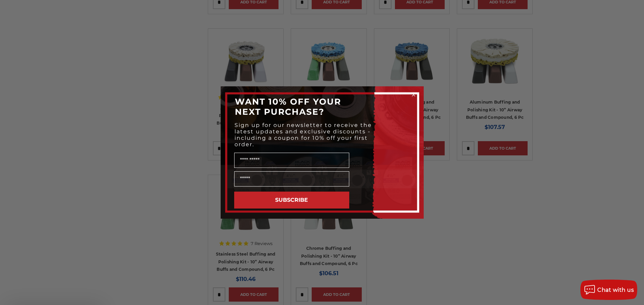  What do you see at coordinates (292, 179) in the screenshot?
I see `input: Email` at bounding box center [292, 179].